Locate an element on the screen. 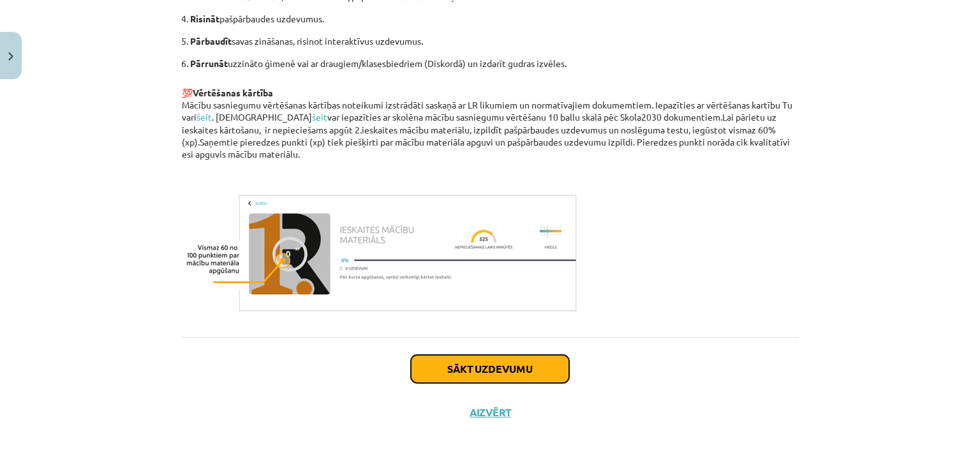 The image size is (980, 466). img: icon-close-lesson-0947bae3869378f0d4975bcd49f059093ad1ed9edebbc8119c70593378902aed.svg is located at coordinates (11, 56).